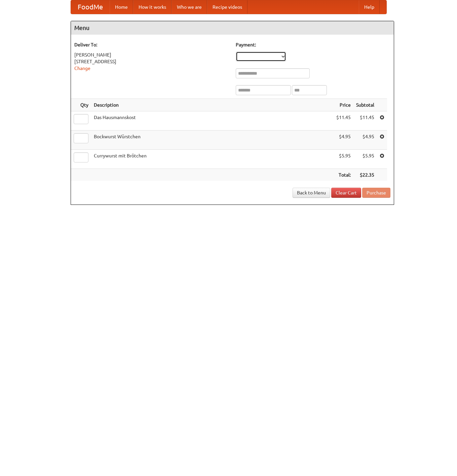 The width and height of the screenshot is (457, 476). I want to click on th: $22.35, so click(365, 175).